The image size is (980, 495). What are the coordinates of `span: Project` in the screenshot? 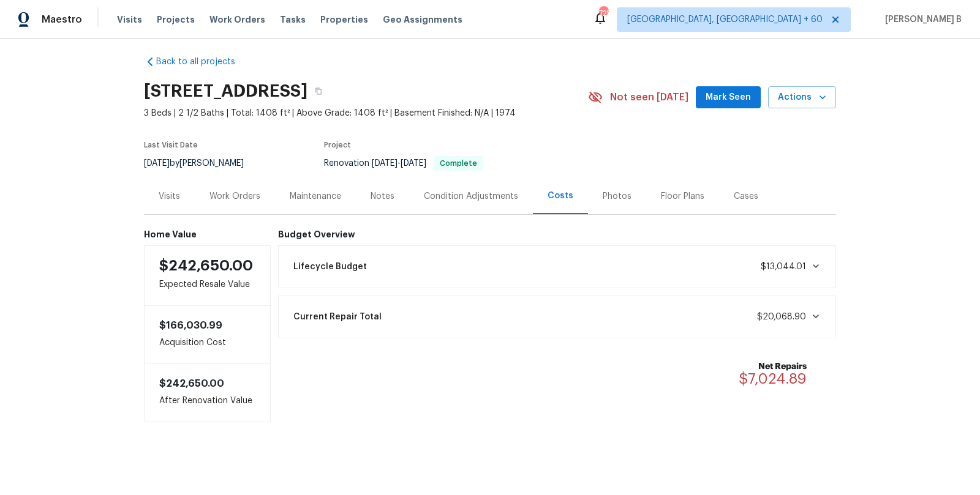 It's located at (338, 145).